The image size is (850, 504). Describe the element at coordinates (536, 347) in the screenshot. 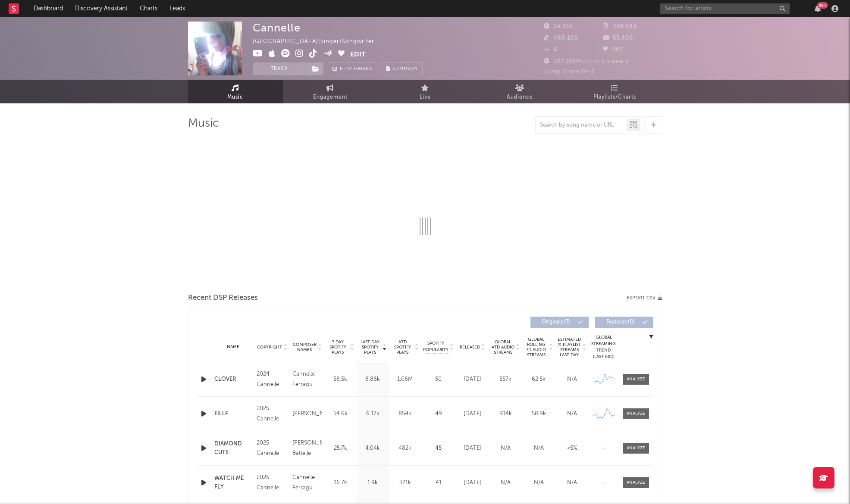

I see `span: Global Rolling 7D Audio Streams` at that location.